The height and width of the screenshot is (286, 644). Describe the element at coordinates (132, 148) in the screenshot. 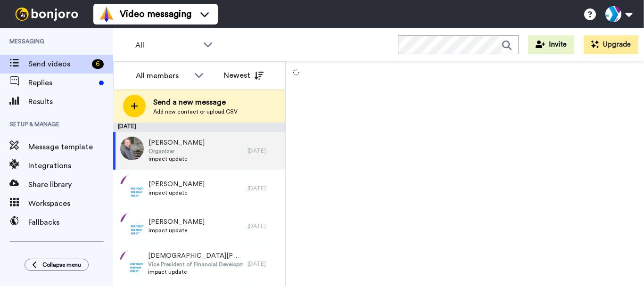

I see `img: c77e7f5e-c48a-4309-9215-0594868cddc0.jpg` at that location.